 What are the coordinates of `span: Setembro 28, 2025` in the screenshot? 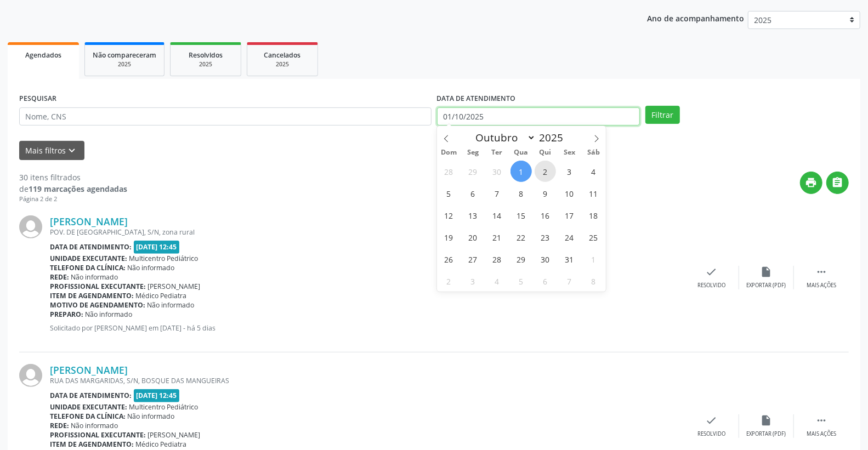 It's located at (448, 171).